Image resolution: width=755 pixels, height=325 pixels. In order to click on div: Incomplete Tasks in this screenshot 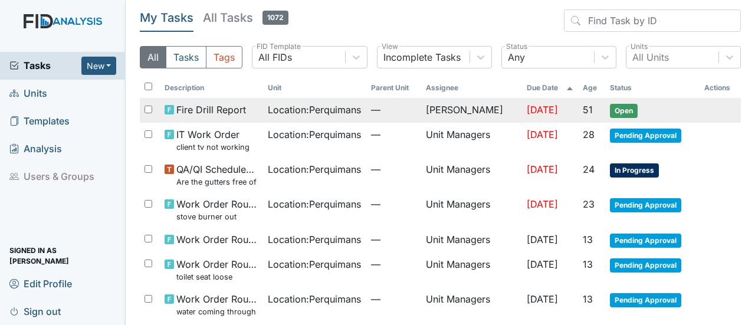, I will do `click(422, 57)`.